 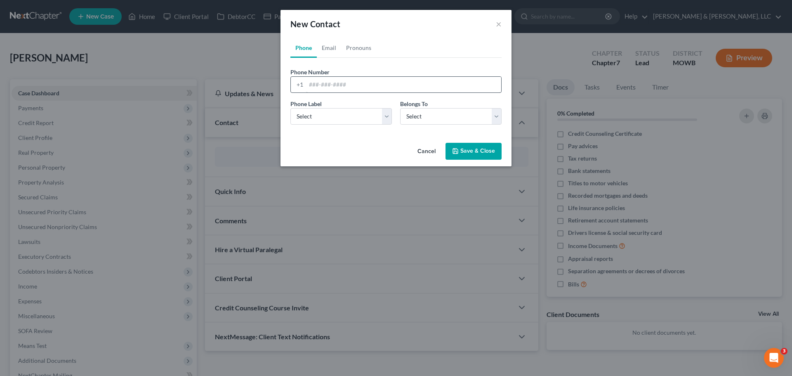 I want to click on button: Cancel, so click(x=427, y=152).